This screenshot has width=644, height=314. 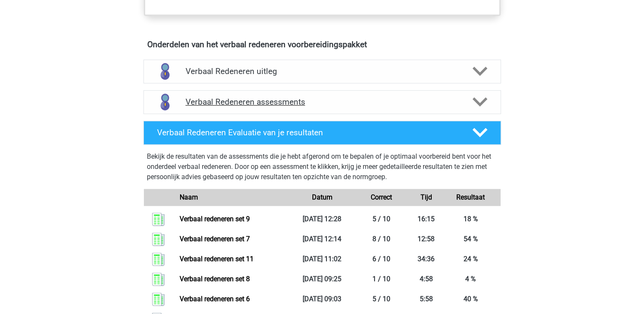 What do you see at coordinates (232, 197) in the screenshot?
I see `div: Naam` at bounding box center [232, 197].